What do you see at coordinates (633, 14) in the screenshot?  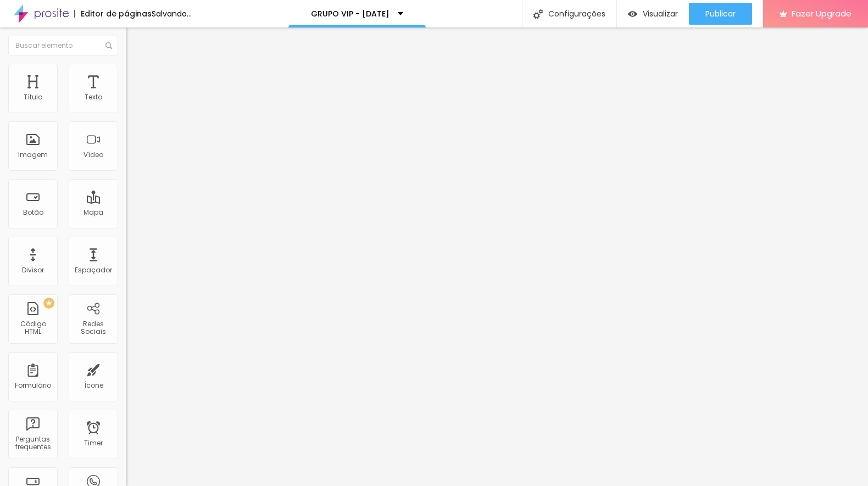 I see `img: view-1.svg` at bounding box center [633, 14].